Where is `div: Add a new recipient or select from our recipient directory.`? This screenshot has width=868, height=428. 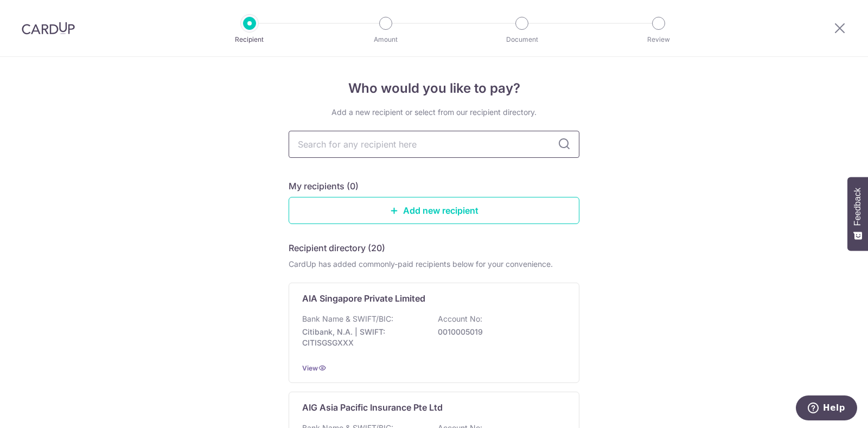
div: Add a new recipient or select from our recipient directory. is located at coordinates (434, 112).